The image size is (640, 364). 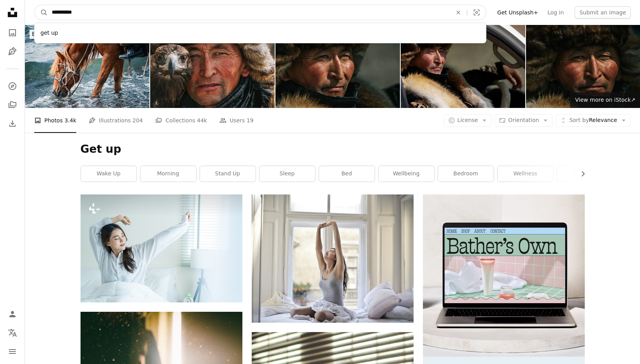 What do you see at coordinates (605, 100) in the screenshot?
I see `span: View more on iStock ↗` at bounding box center [605, 100].